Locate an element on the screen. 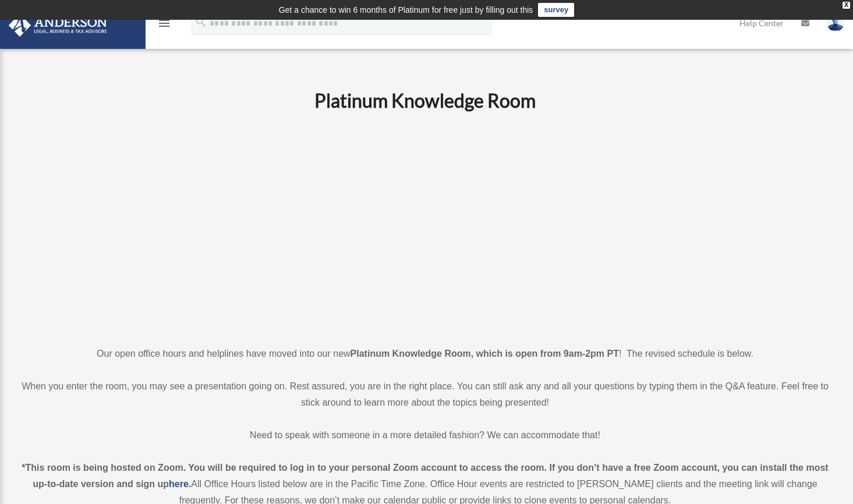 The image size is (853, 504). p: Need to speak with someone in a more detailed fashion? We can accommodate that! is located at coordinates (425, 435).